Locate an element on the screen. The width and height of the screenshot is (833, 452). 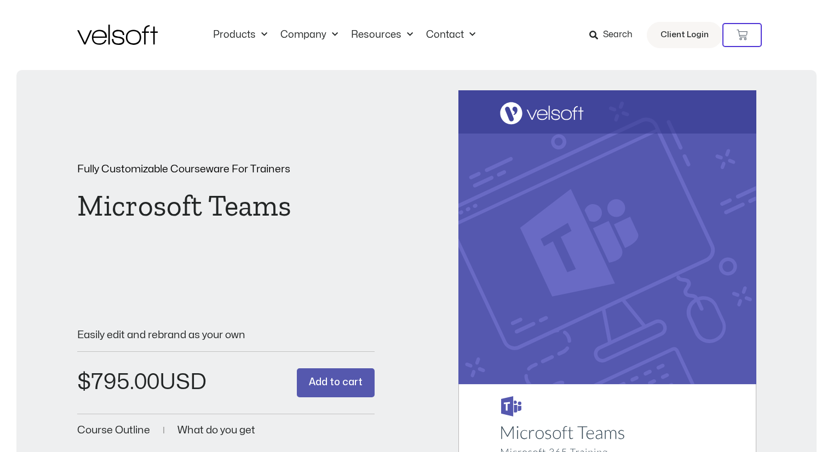
span: What do you get is located at coordinates (216, 430).